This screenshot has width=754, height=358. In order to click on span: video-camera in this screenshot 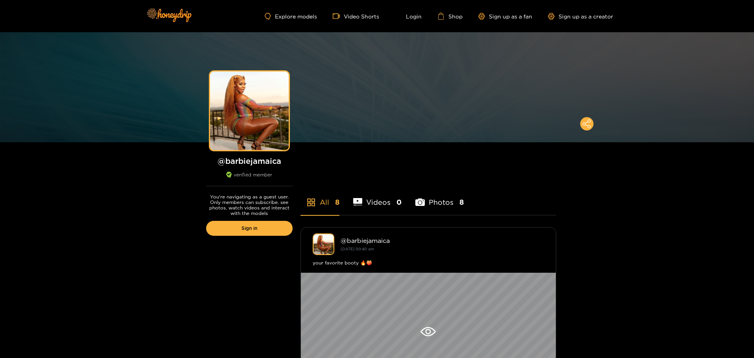, I will do `click(338, 16)`.